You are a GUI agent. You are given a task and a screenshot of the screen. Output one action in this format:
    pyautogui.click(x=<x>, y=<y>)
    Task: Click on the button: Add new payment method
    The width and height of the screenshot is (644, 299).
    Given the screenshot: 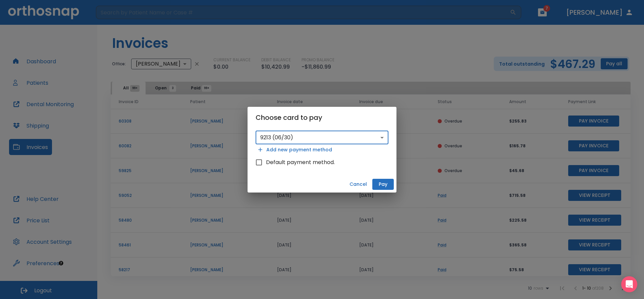 What is the action you would take?
    pyautogui.click(x=295, y=150)
    